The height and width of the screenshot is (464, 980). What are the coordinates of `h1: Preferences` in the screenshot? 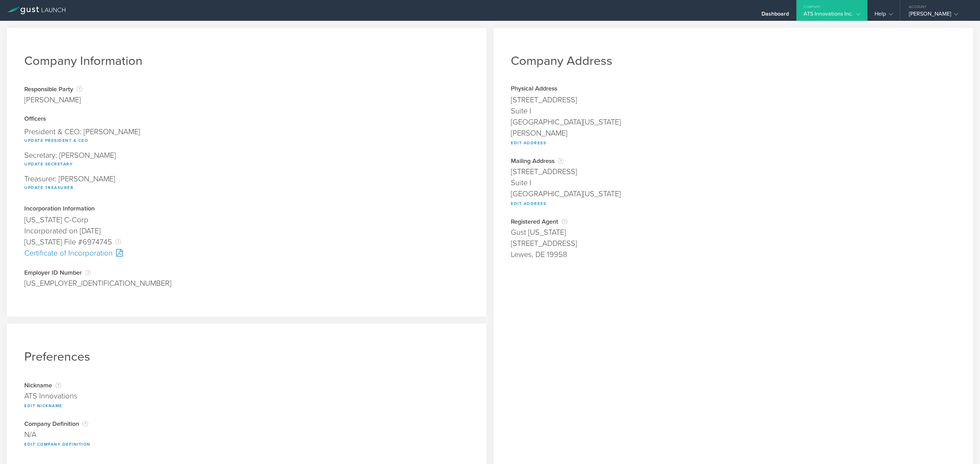 It's located at (247, 356).